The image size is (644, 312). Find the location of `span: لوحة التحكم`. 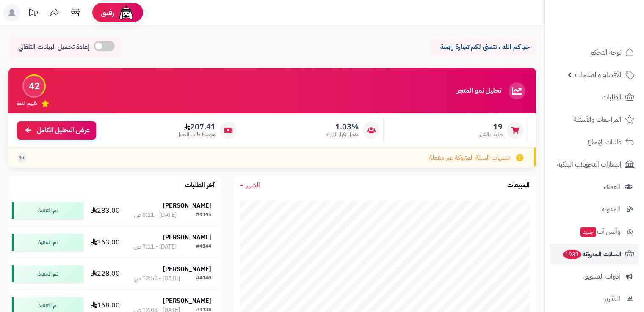

span: لوحة التحكم is located at coordinates (606, 52).